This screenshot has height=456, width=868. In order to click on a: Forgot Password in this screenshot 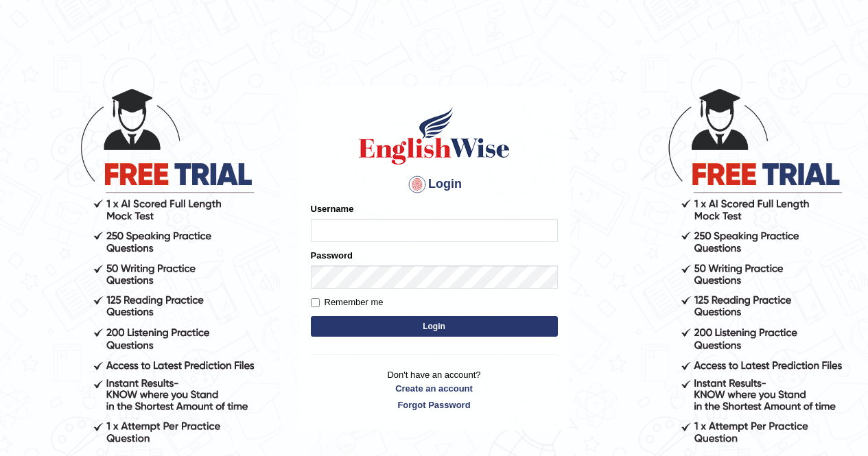, I will do `click(434, 405)`.